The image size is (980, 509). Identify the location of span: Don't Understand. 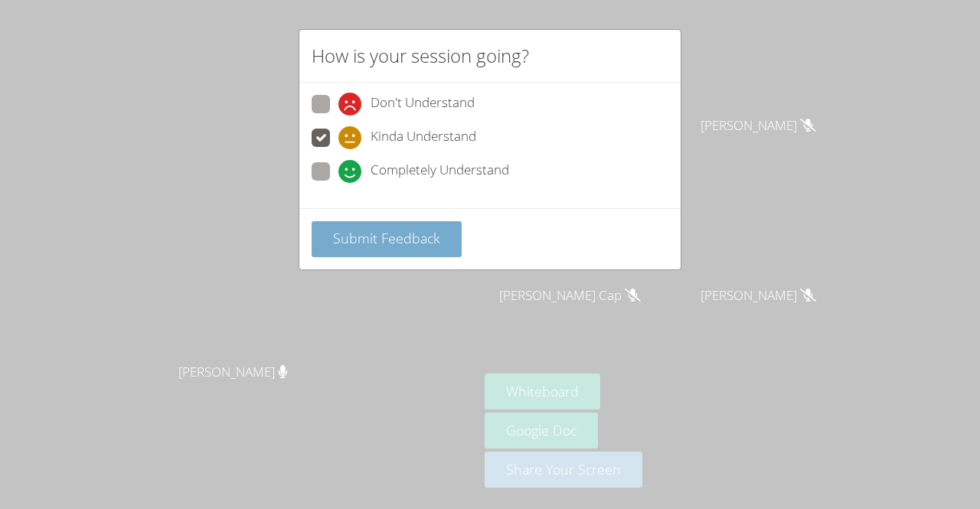
(423, 104).